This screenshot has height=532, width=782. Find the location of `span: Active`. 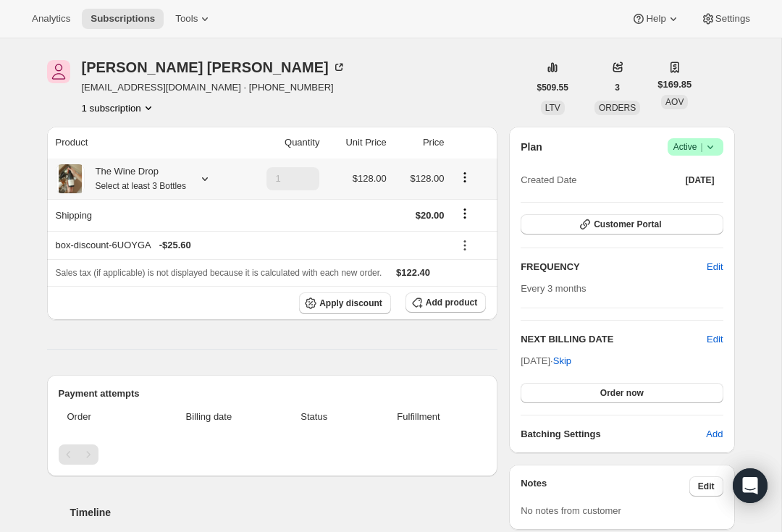

span: Active is located at coordinates (695, 147).